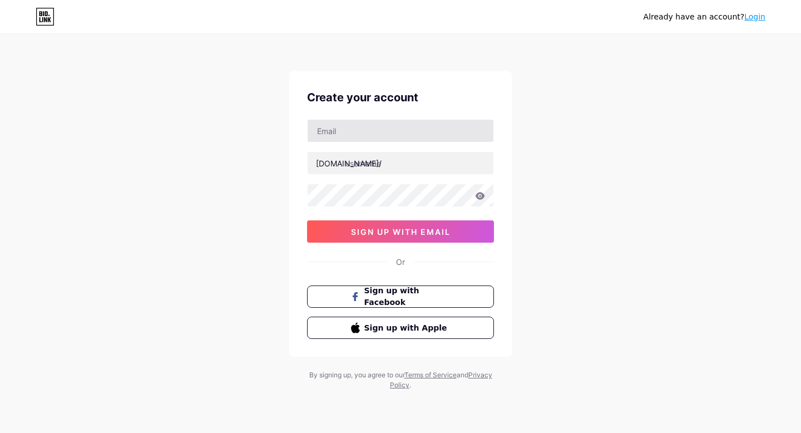 The height and width of the screenshot is (433, 801). What do you see at coordinates (400, 380) in the screenshot?
I see `div: By signing up, you agree to our and .` at bounding box center [400, 380].